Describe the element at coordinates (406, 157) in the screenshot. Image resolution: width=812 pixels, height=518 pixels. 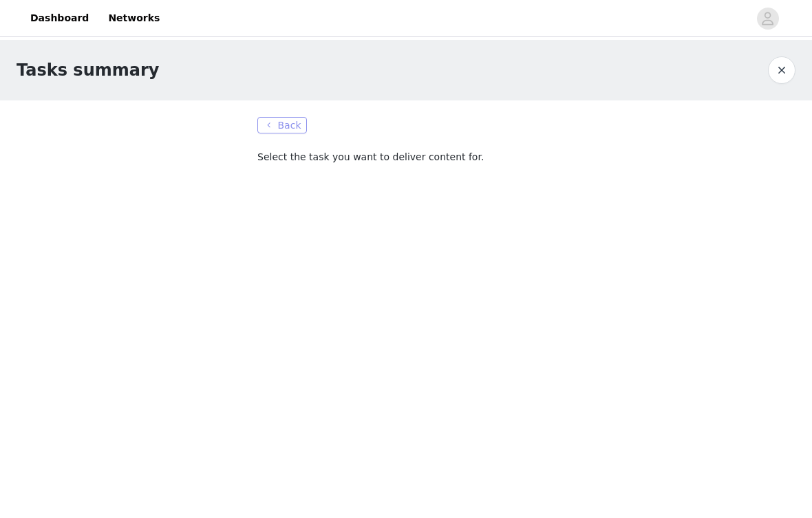
I see `p: Select the task you want to deliver content for.` at that location.